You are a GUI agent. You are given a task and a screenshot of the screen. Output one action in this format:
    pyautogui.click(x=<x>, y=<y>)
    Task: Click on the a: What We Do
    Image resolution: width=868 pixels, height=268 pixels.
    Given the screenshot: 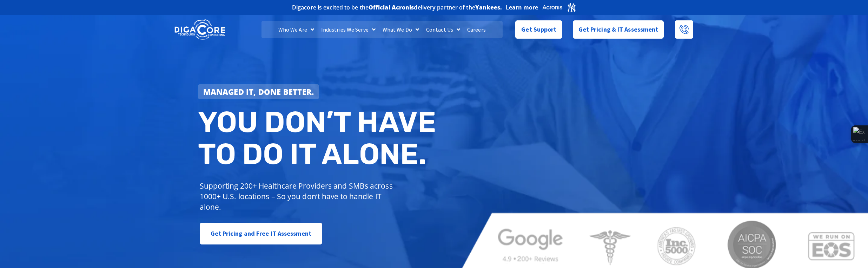 What is the action you would take?
    pyautogui.click(x=401, y=30)
    